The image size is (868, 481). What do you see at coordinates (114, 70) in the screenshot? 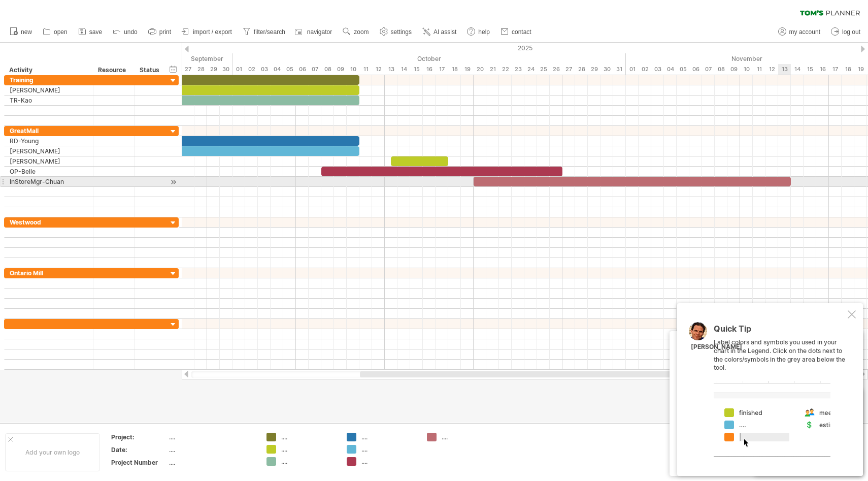
I see `div: Resource` at bounding box center [114, 70].